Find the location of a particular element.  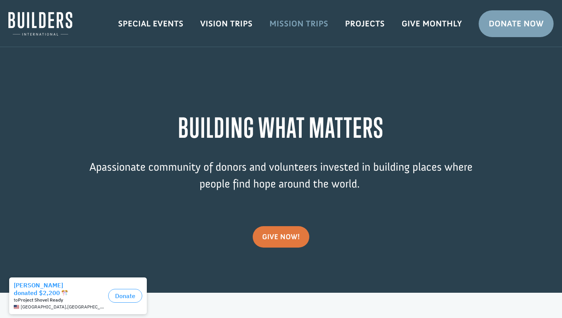

div: to is located at coordinates (59, 26).